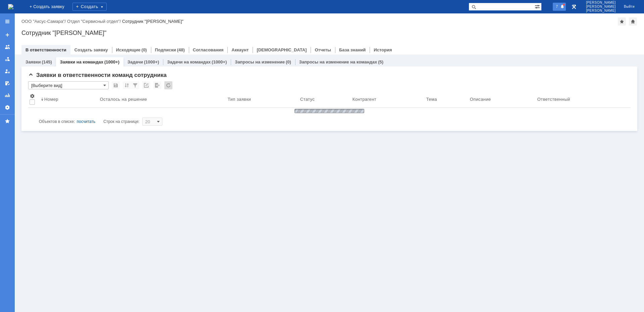 The image size is (644, 312). I want to click on div: Экспорт списка, so click(157, 85).